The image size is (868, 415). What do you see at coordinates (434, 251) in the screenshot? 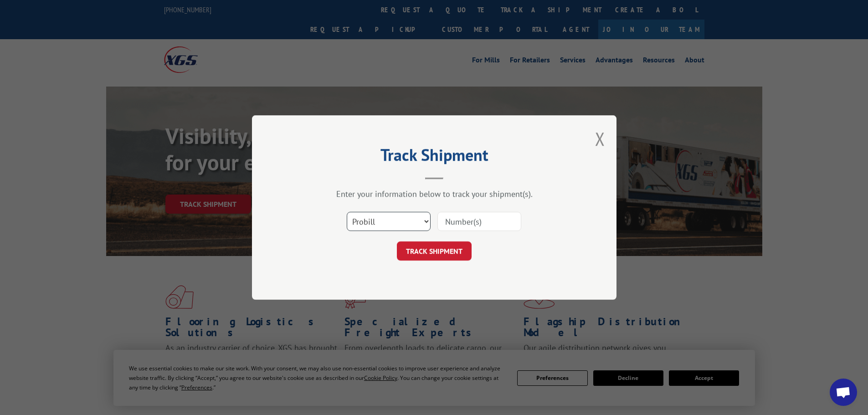
I see `button: TRACK SHIPMENT` at bounding box center [434, 251].